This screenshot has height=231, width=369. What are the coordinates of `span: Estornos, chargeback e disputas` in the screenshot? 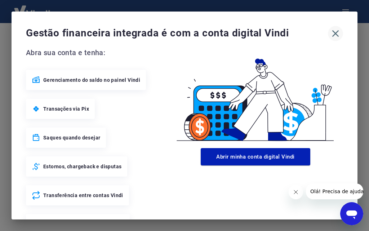 It's located at (82, 166).